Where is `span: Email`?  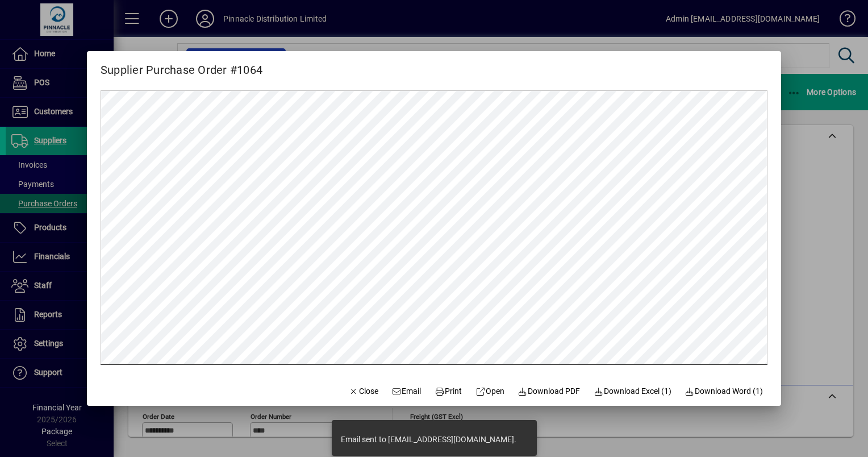 span: Email is located at coordinates (406, 391).